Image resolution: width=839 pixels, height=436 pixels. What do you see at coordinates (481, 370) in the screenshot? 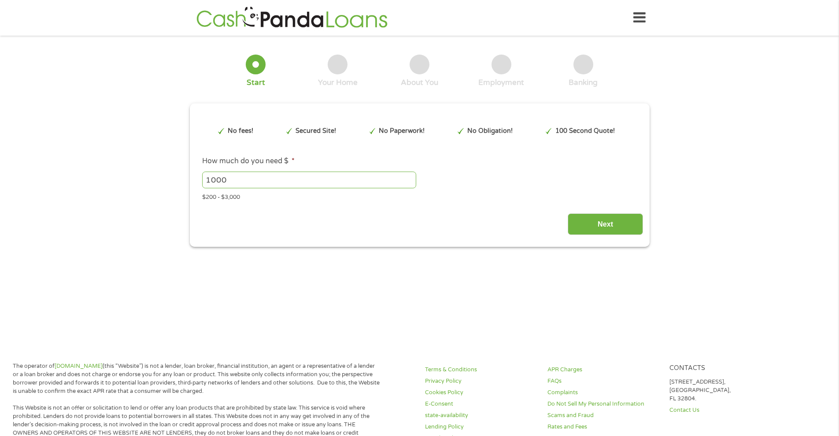
I see `a: Terms & Conditions` at bounding box center [481, 370].